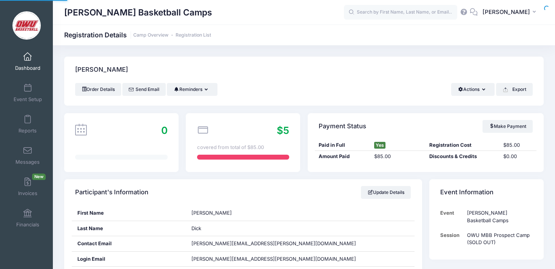  Describe the element at coordinates (164, 130) in the screenshot. I see `span: 0` at that location.